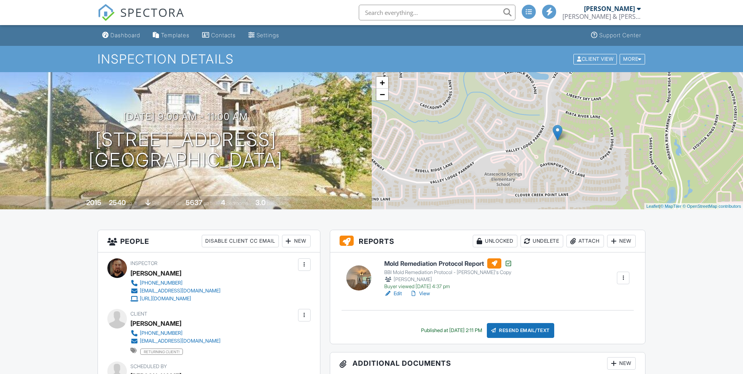  Describe the element at coordinates (141, 19) in the screenshot. I see `a: SPECTORA` at that location.